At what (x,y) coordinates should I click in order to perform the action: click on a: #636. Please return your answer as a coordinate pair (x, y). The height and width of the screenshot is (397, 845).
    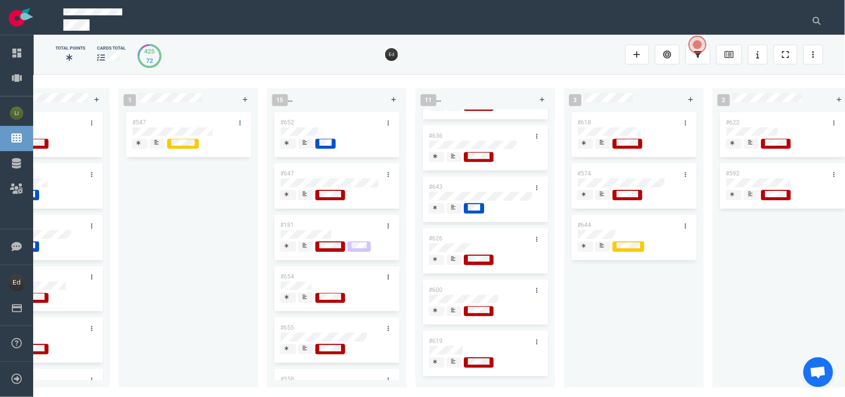
    Looking at the image, I should click on (436, 136).